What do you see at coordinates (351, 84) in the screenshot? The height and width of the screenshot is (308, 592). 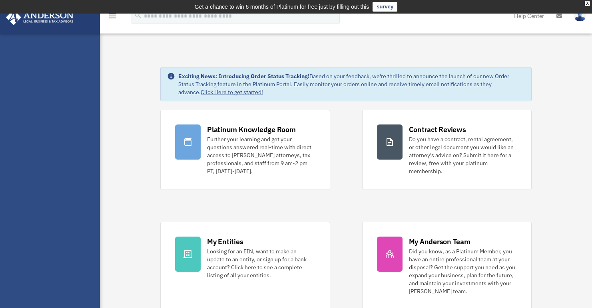 I see `div: Based on your feedback, we're thrilled to announce the launch of our new Order Status Tracking fe...` at bounding box center [351, 84].